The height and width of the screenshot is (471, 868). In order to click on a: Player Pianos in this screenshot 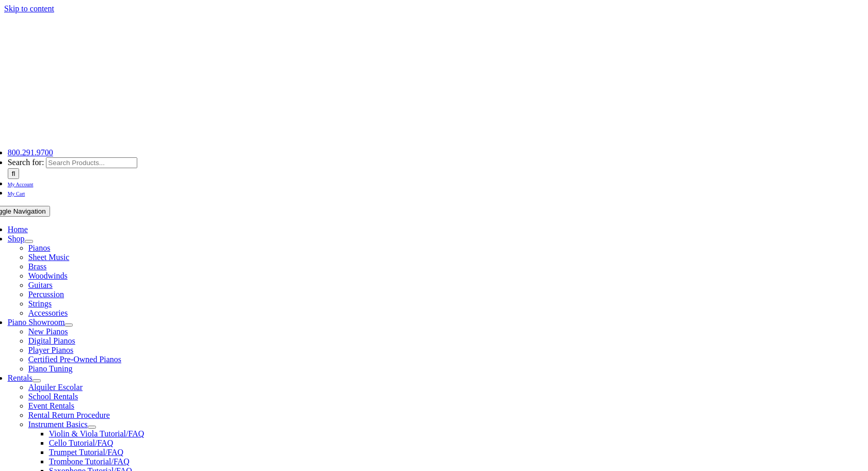, I will do `click(51, 350)`.